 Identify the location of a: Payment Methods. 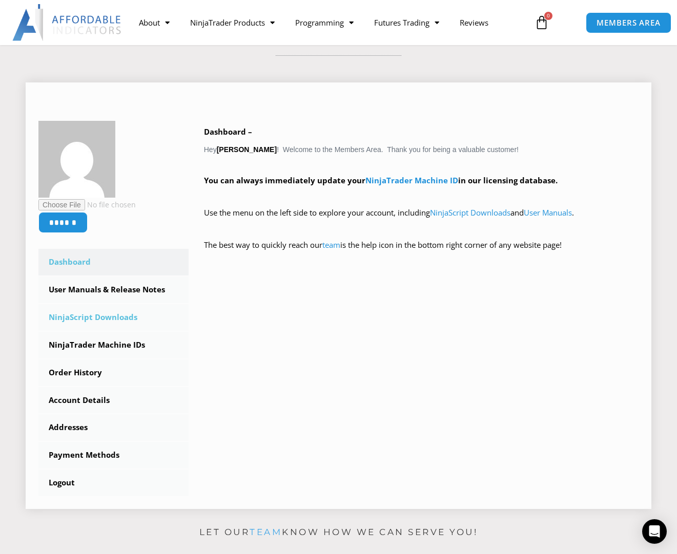
(113, 455).